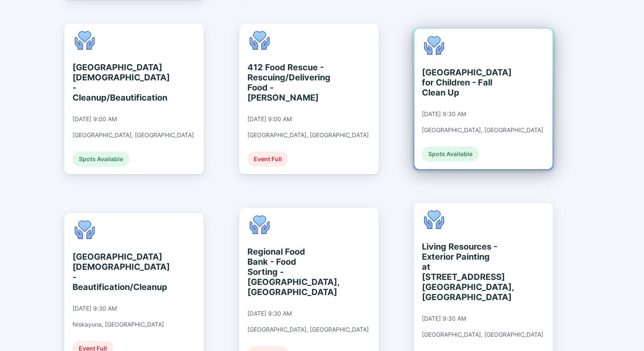 The width and height of the screenshot is (644, 351). What do you see at coordinates (268, 159) in the screenshot?
I see `div: Event Full` at bounding box center [268, 159].